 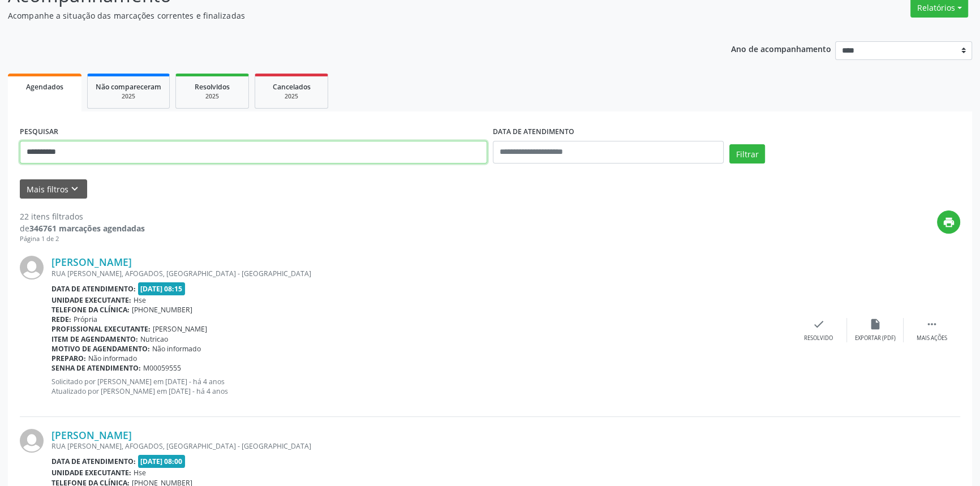 I want to click on div: Página 1 de 2, so click(x=82, y=239).